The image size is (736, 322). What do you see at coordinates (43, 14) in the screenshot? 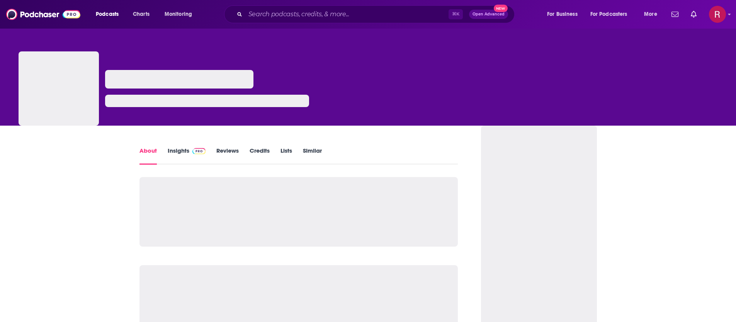
I see `a: Podchaser - Follow, Share and Rate Podcasts` at bounding box center [43, 14].